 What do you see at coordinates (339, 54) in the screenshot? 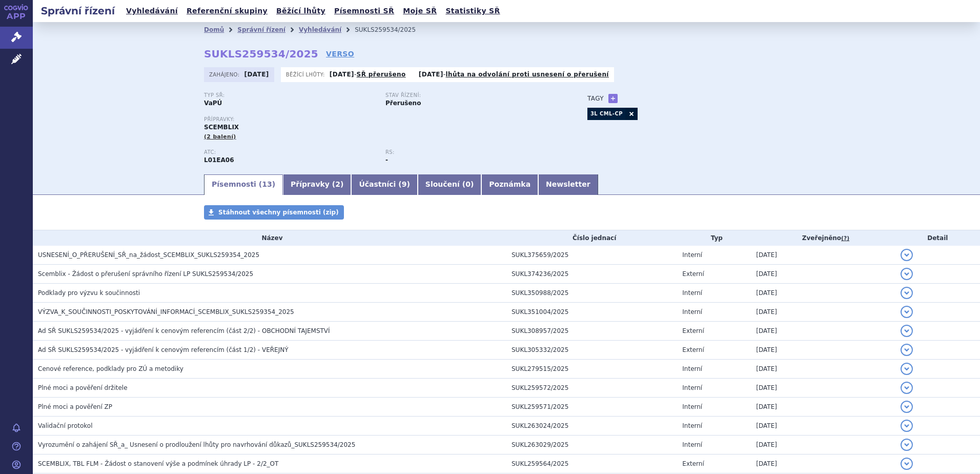
I see `a: VERSO` at bounding box center [339, 54].